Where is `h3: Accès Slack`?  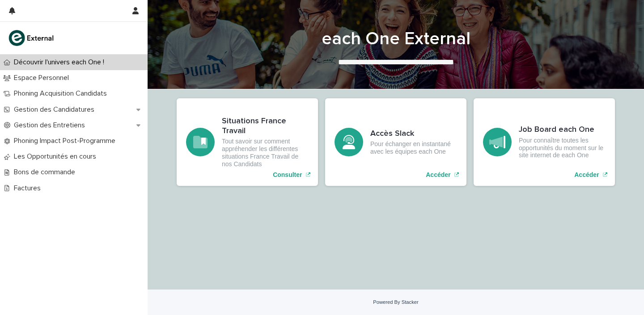 h3: Accès Slack is located at coordinates (413, 134).